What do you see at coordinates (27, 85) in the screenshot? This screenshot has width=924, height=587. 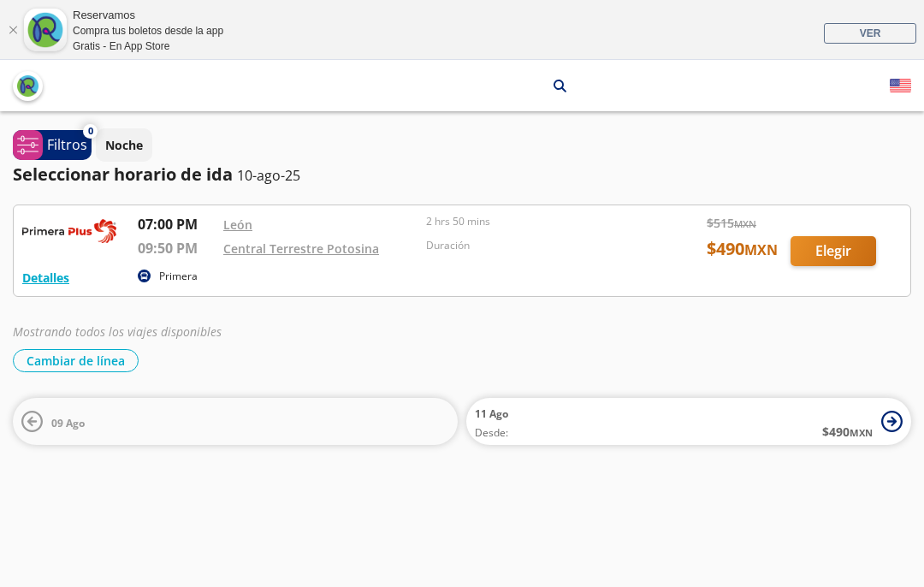 I see `button: back` at bounding box center [27, 85].